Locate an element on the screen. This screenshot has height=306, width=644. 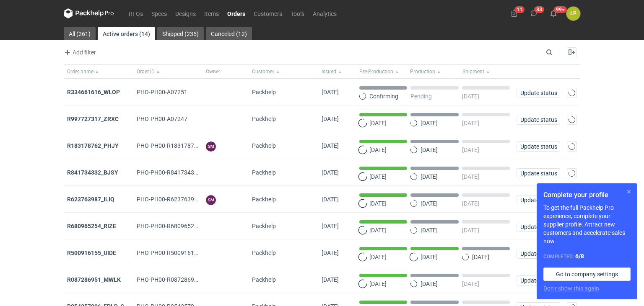
strong: R087286951_MWLK is located at coordinates (94, 280).